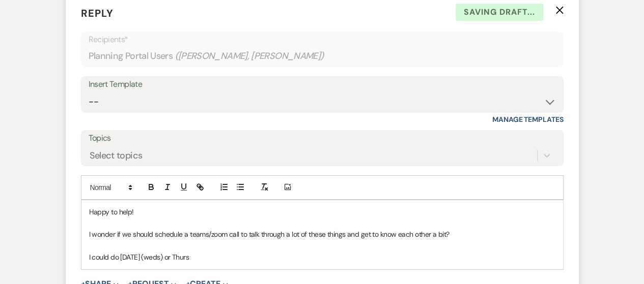 Image resolution: width=644 pixels, height=284 pixels. What do you see at coordinates (323, 138) in the screenshot?
I see `label: Topics` at bounding box center [323, 138].